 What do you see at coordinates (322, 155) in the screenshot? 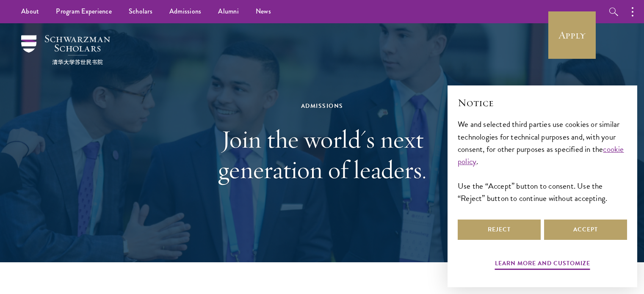
I see `h1: Join the world's next generation of leaders.` at bounding box center [322, 155].